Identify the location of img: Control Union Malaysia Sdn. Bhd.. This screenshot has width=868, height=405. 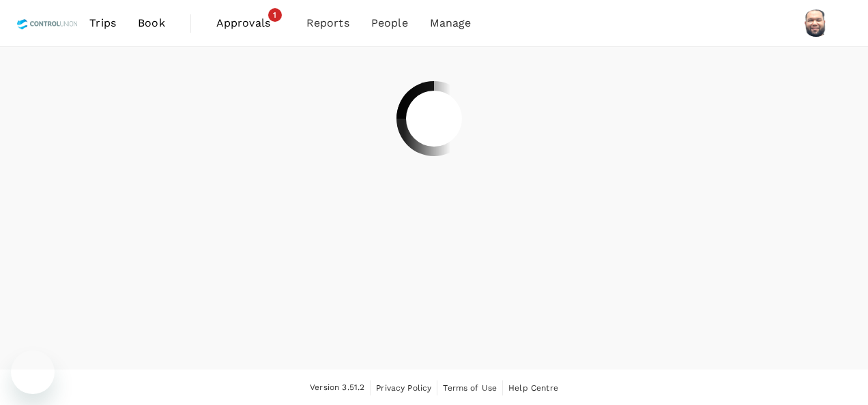
(47, 23).